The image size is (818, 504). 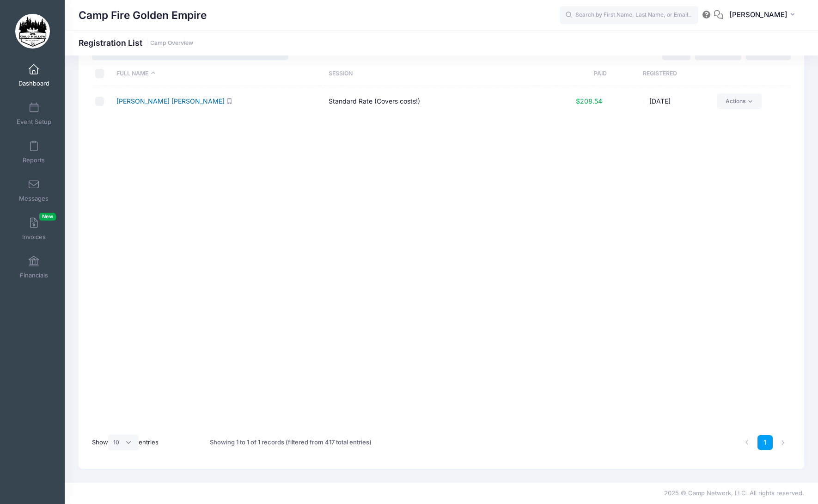 What do you see at coordinates (142, 15) in the screenshot?
I see `h1: Camp Fire Golden Empire` at bounding box center [142, 15].